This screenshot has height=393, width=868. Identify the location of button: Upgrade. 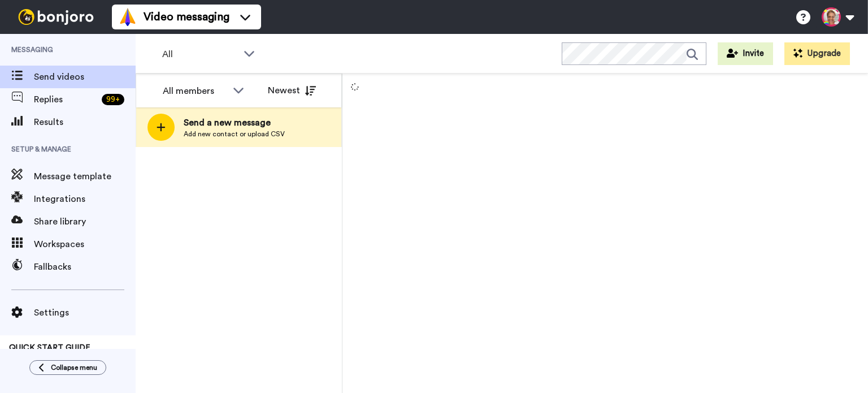
(817, 54).